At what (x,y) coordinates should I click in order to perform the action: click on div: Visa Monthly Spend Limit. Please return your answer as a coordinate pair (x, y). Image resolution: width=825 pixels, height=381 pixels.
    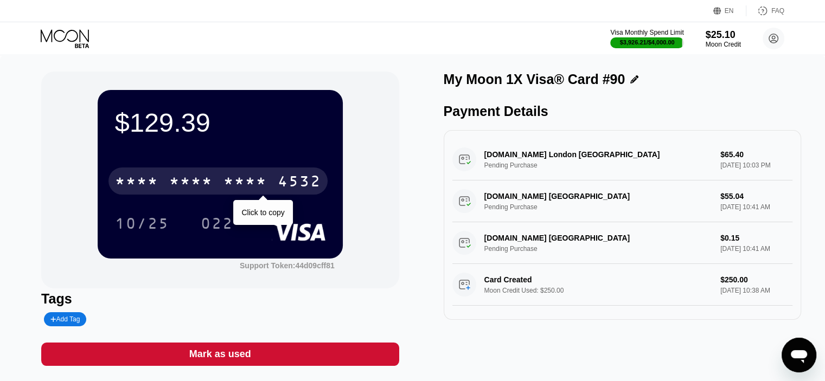
    Looking at the image, I should click on (646, 33).